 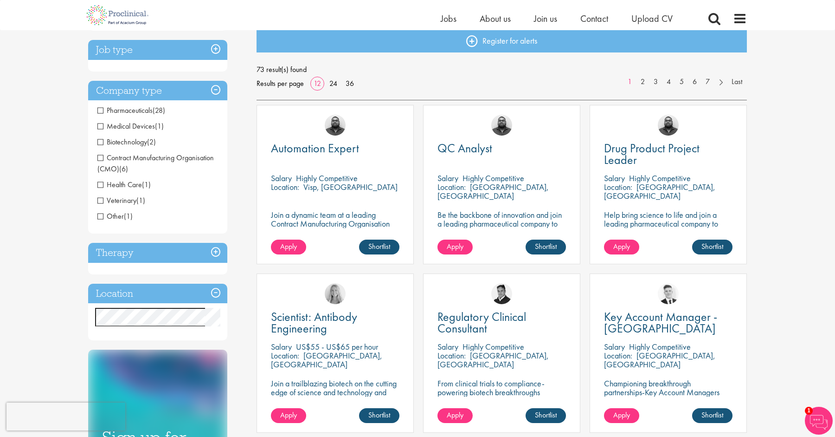 I want to click on a: Nicolas Daniel, so click(x=668, y=293).